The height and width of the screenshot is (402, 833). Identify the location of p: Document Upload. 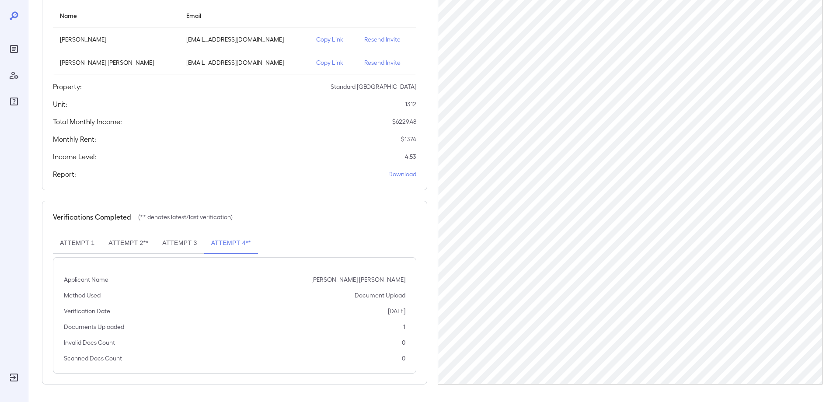
(380, 295).